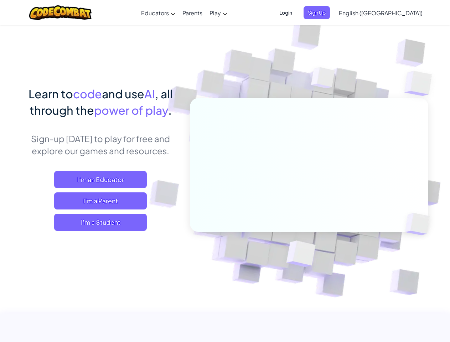 The height and width of the screenshot is (342, 450). What do you see at coordinates (158, 13) in the screenshot?
I see `a: Educators` at bounding box center [158, 13].